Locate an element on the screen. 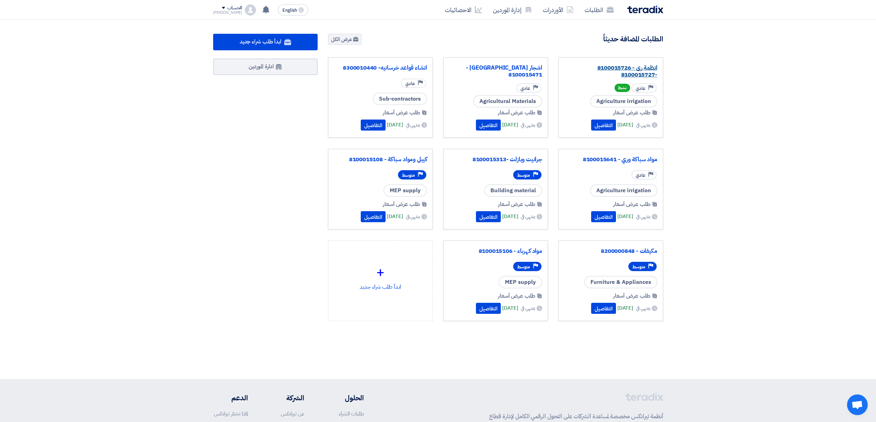  span: ابدأ طلب شراء جديد is located at coordinates (260, 42).